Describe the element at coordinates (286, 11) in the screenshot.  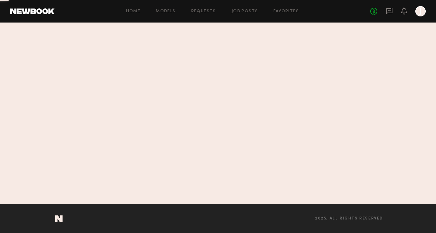
I see `a: Favorites` at that location.